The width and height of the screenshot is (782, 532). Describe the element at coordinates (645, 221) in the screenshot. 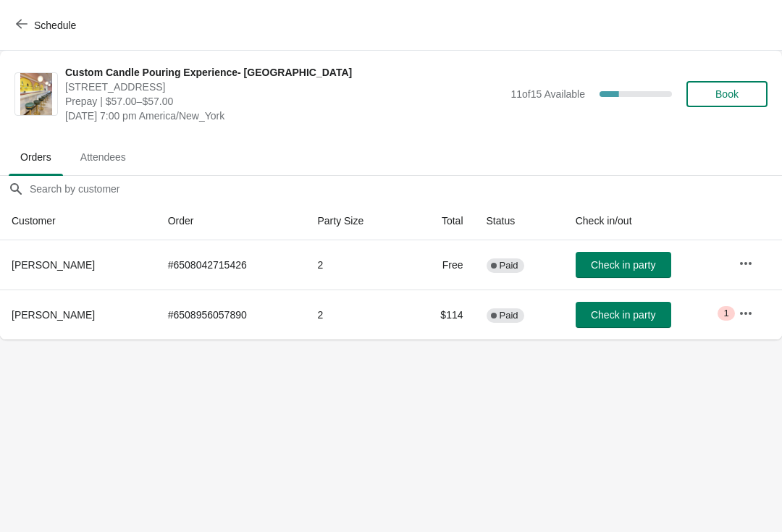

I see `th: Check in/out` at that location.